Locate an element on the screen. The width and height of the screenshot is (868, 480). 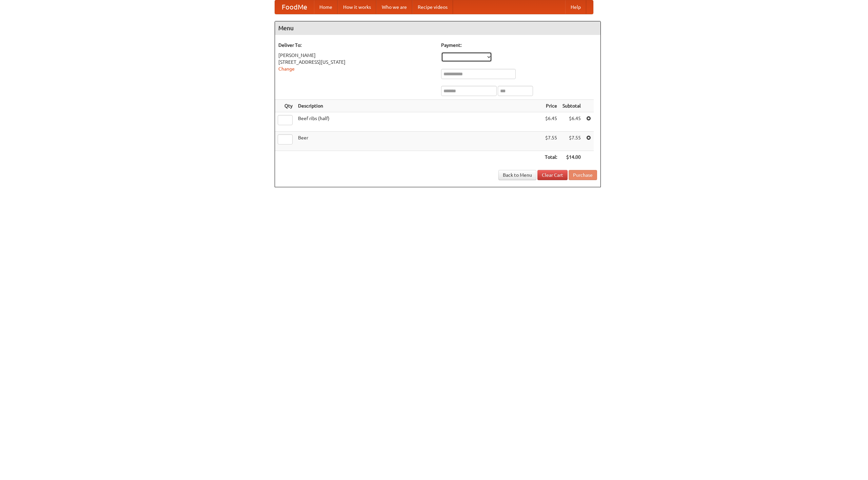
a: Home is located at coordinates (326, 7).